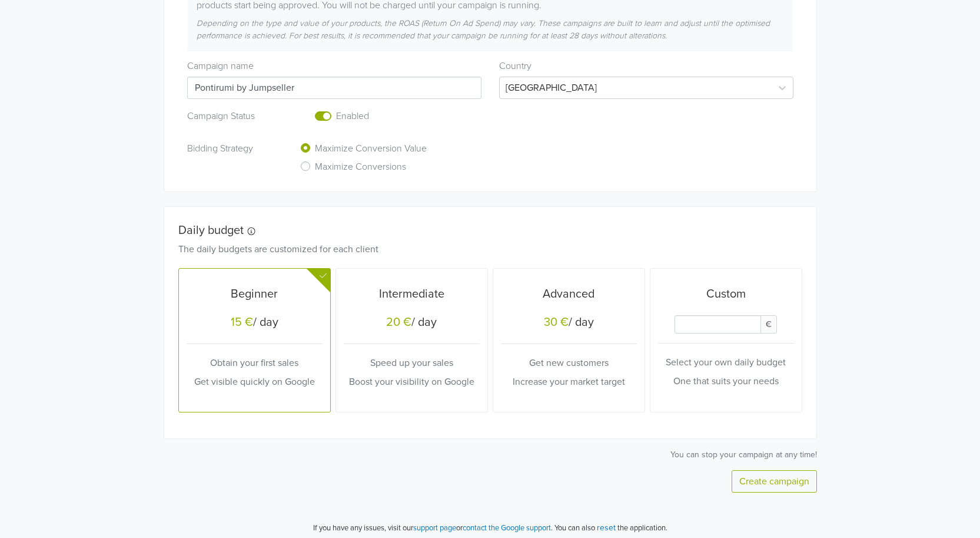  What do you see at coordinates (774, 482) in the screenshot?
I see `button: Create campaign` at bounding box center [774, 482].